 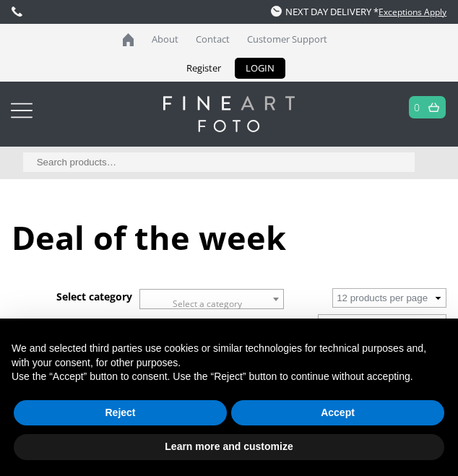 What do you see at coordinates (204, 68) in the screenshot?
I see `a: Register` at bounding box center [204, 68].